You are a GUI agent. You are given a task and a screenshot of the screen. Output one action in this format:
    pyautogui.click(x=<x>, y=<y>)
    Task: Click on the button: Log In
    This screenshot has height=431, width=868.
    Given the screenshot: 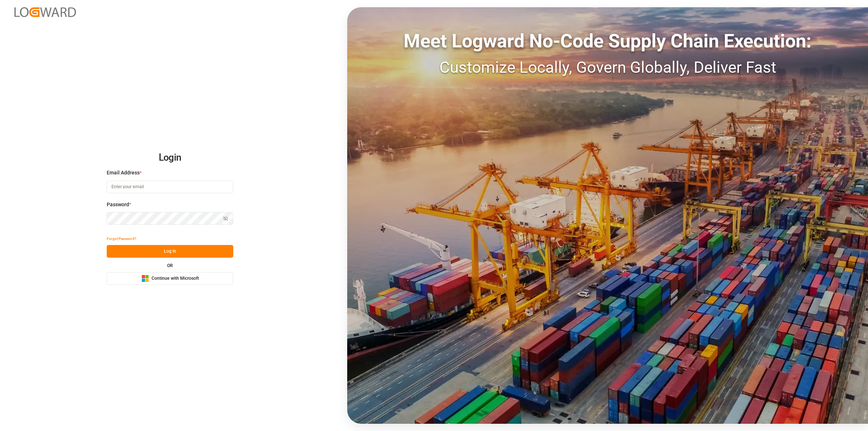 What is the action you would take?
    pyautogui.click(x=170, y=251)
    